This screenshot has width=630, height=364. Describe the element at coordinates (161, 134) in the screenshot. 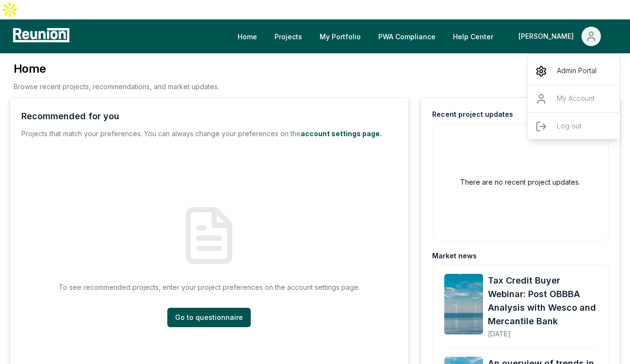

I see `span: Projects that match your preferences. You can always change your preferences on the` at that location.